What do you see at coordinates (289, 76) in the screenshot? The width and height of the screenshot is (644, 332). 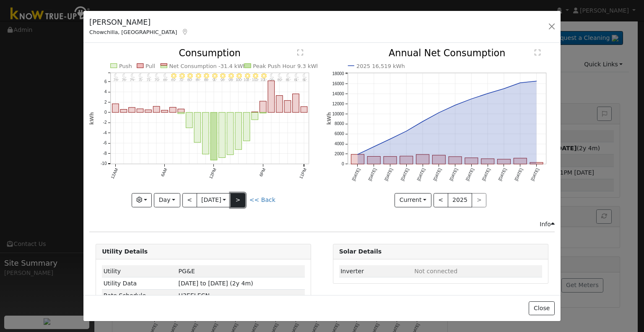 I see `i: 9PM - Clear` at bounding box center [289, 76].